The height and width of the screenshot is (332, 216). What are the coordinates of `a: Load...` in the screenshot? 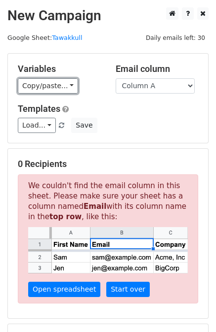 It's located at (36, 125).